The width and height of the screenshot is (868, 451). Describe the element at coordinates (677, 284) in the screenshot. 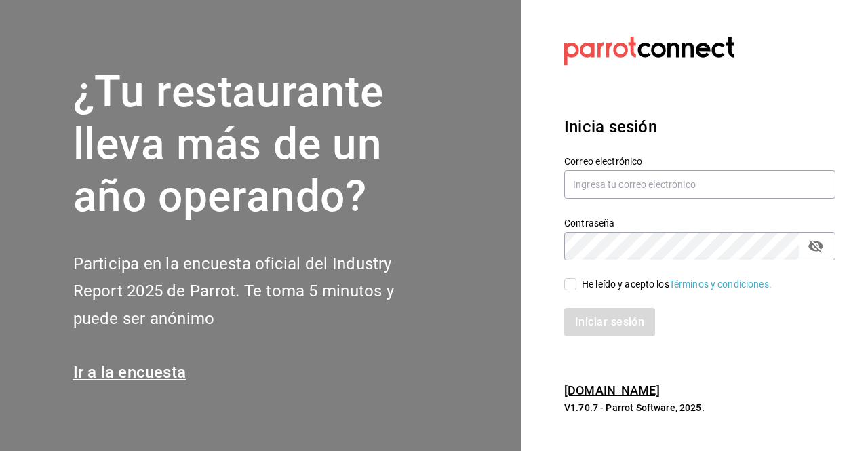

I see `div: He leído y acepto los` at that location.